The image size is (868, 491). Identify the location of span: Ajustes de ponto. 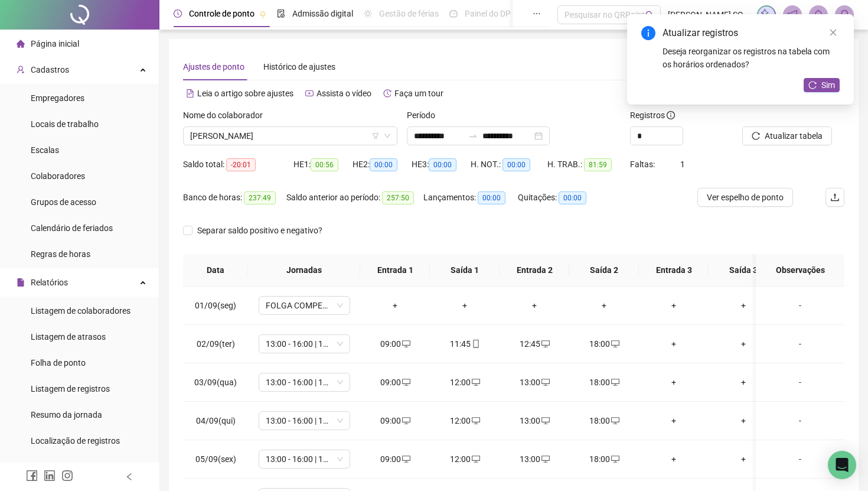
(214, 66).